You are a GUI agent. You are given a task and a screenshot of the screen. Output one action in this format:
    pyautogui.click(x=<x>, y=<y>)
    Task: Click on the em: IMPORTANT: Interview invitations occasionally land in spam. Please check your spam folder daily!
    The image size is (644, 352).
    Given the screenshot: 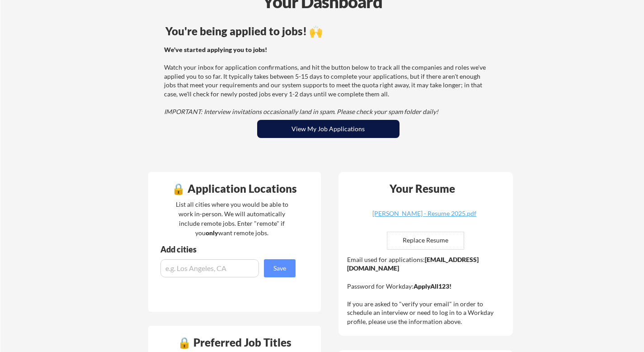 What is the action you would take?
    pyautogui.click(x=301, y=111)
    